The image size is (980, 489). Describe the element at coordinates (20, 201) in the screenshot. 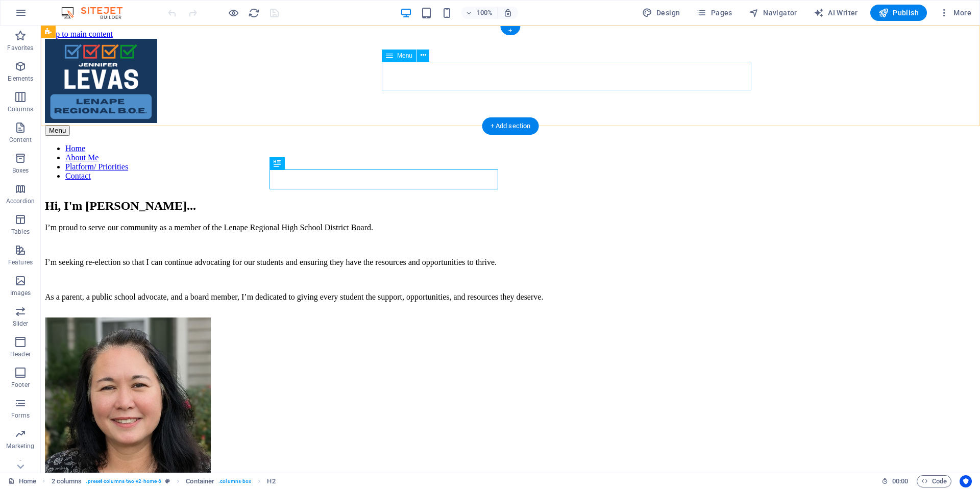

I see `p: Accordion` at that location.